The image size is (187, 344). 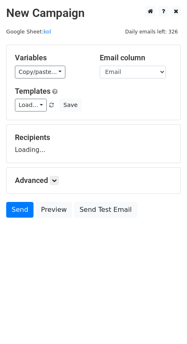 What do you see at coordinates (93, 13) in the screenshot?
I see `h2: New Campaign` at bounding box center [93, 13].